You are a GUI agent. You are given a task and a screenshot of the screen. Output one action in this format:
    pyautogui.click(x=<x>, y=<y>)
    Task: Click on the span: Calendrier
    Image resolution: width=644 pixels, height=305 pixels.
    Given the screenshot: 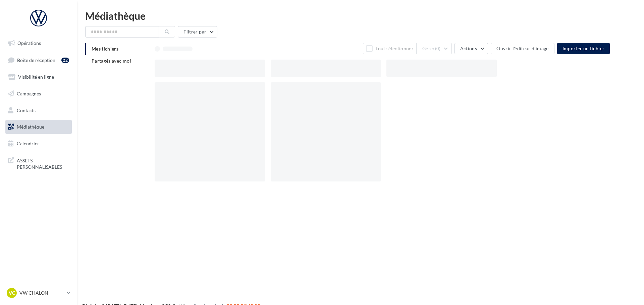 What is the action you would take?
    pyautogui.click(x=28, y=144)
    